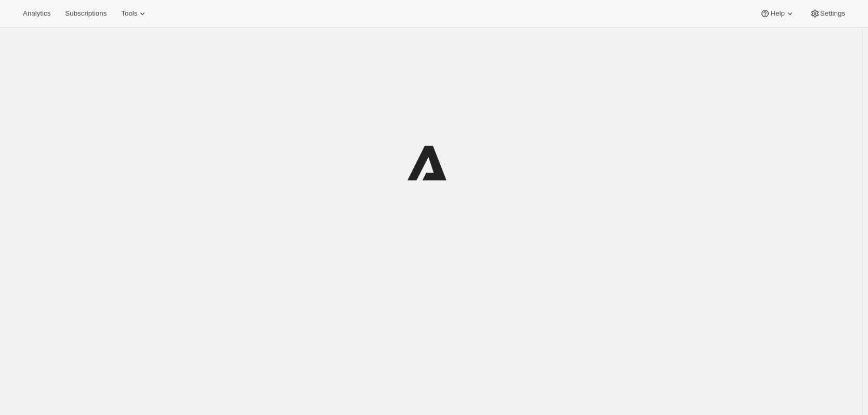  What do you see at coordinates (36, 13) in the screenshot?
I see `button: Analytics` at bounding box center [36, 13].